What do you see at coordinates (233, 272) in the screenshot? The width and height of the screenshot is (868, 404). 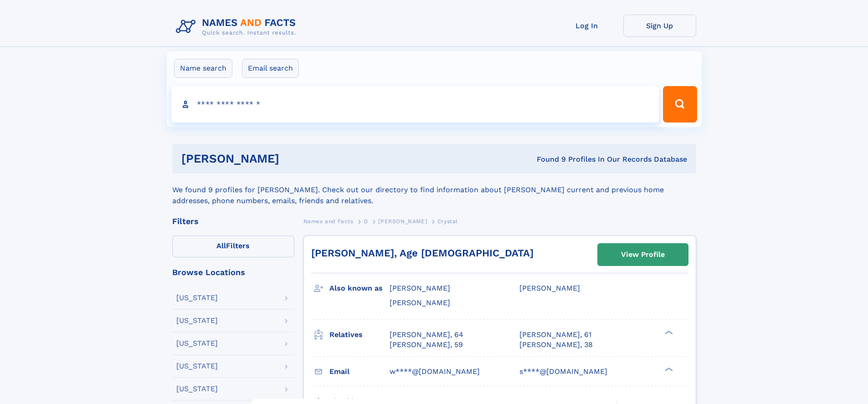 I see `div: Browse Locations` at bounding box center [233, 272].